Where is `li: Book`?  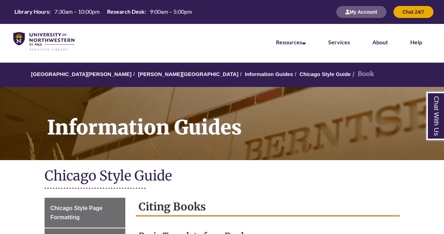 li: Book is located at coordinates (363, 74).